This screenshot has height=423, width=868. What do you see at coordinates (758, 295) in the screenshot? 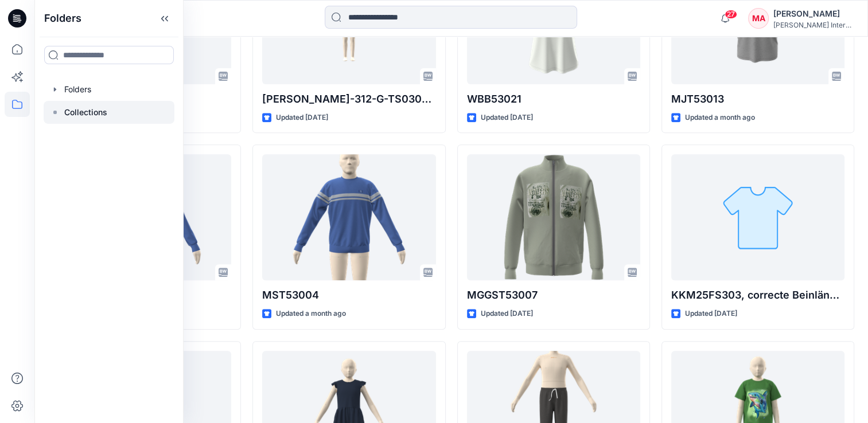
I see `p: KKM25FS303, correcte Beinlänge (1)` at bounding box center [758, 295].